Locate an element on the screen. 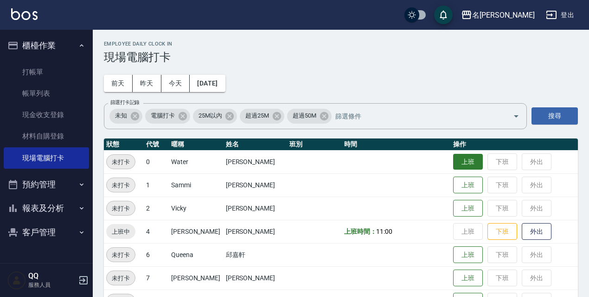 The height and width of the screenshot is (297, 589). button: 今天 is located at coordinates (176, 83).